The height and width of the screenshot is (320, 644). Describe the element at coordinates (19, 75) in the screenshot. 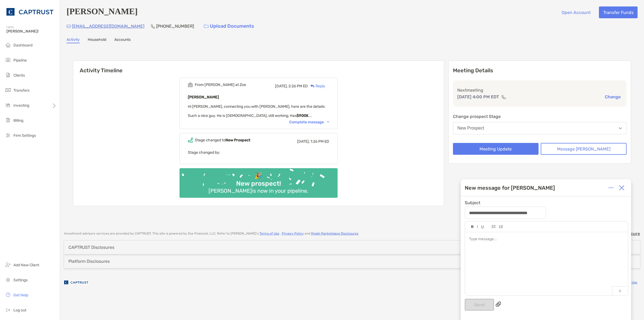

I see `span: Clients` at that location.